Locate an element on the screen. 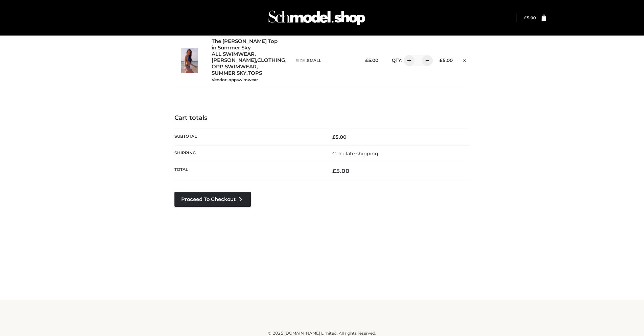 Image resolution: width=644 pixels, height=336 pixels. th: Shipping is located at coordinates (248, 153).